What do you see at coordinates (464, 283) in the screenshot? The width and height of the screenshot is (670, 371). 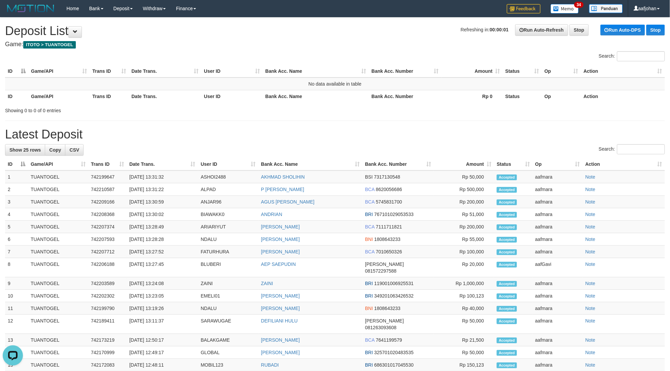 I see `td: Rp 1,000,000` at bounding box center [464, 283].